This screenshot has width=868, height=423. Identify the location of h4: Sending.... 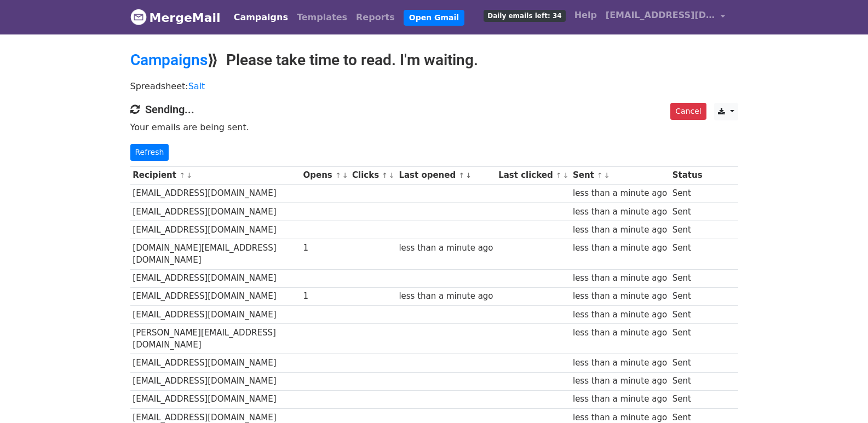
(434, 109).